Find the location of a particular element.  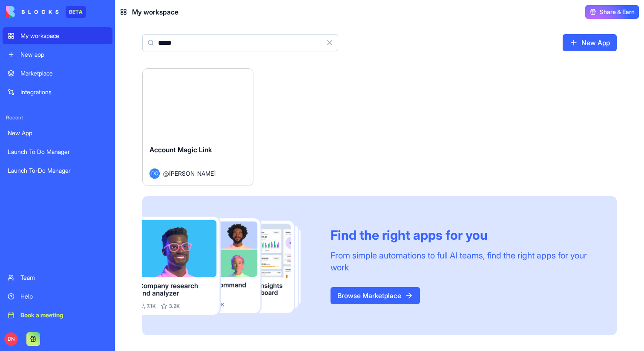

div: Find the right apps for you is located at coordinates (463, 235).